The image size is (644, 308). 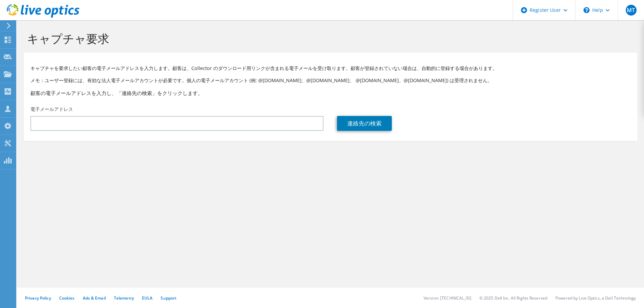 I want to click on h3: 顧客の電子メールアドレスを入力し、「連絡先の検索」をクリックします。, so click(x=330, y=93).